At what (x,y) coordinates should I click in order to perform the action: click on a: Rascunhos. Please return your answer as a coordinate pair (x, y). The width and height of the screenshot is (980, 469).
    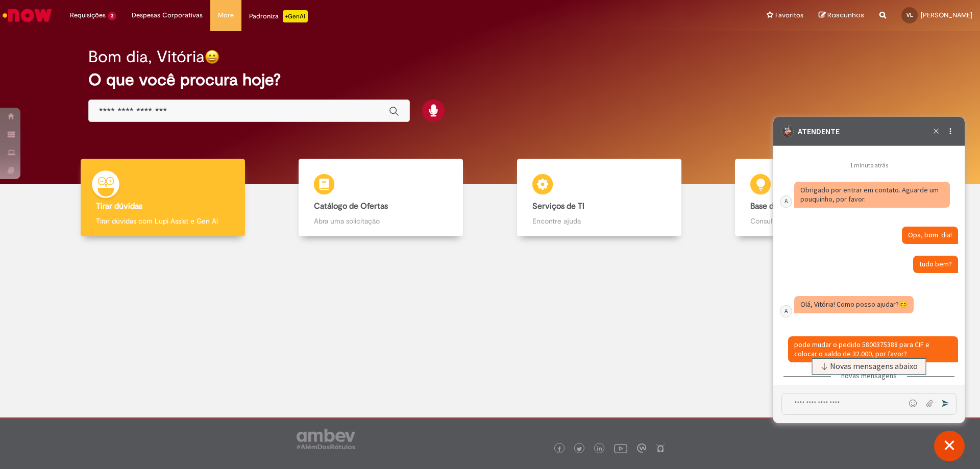
    Looking at the image, I should click on (842, 15).